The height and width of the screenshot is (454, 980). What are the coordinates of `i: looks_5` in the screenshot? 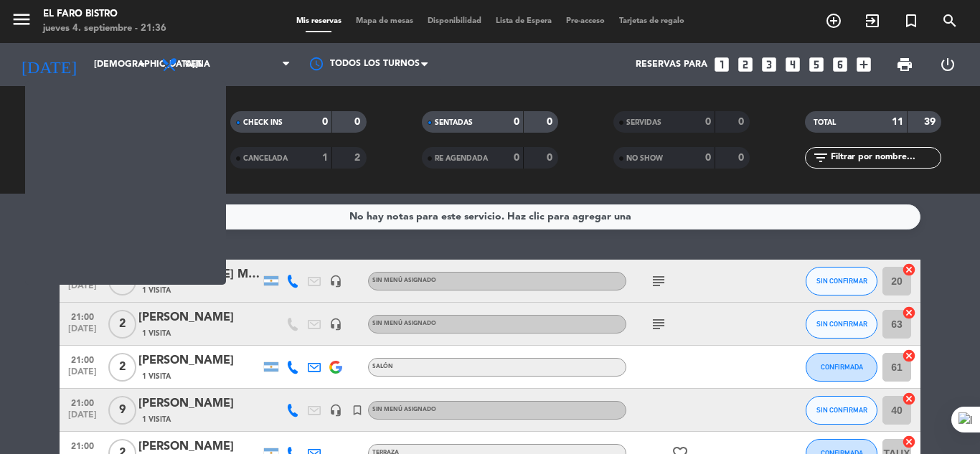 It's located at (816, 65).